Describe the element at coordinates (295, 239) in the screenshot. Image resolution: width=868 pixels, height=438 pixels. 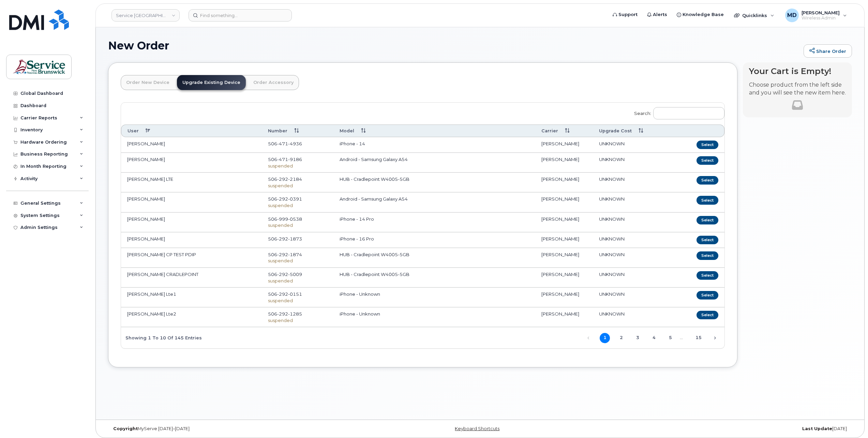
I see `span: 1873` at that location.